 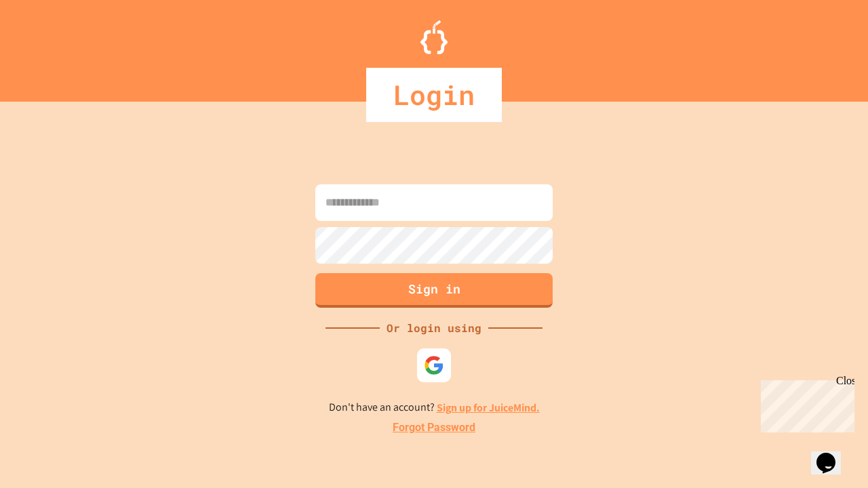 What do you see at coordinates (49, 46) in the screenshot?
I see `div: Chat with us now!Close` at bounding box center [49, 46].